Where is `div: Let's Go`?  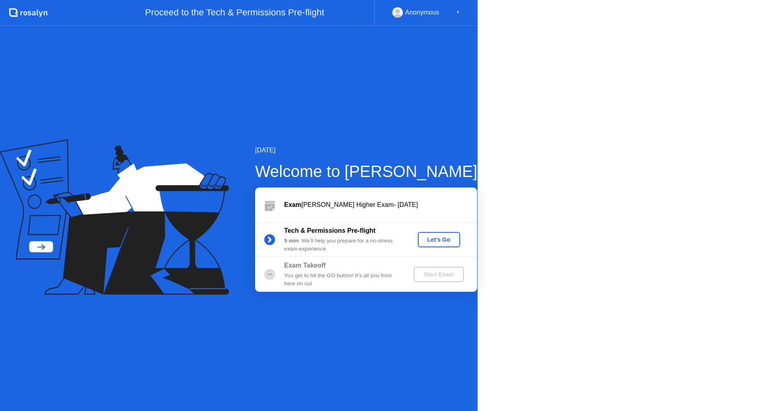 div: Let's Go is located at coordinates (439, 239).